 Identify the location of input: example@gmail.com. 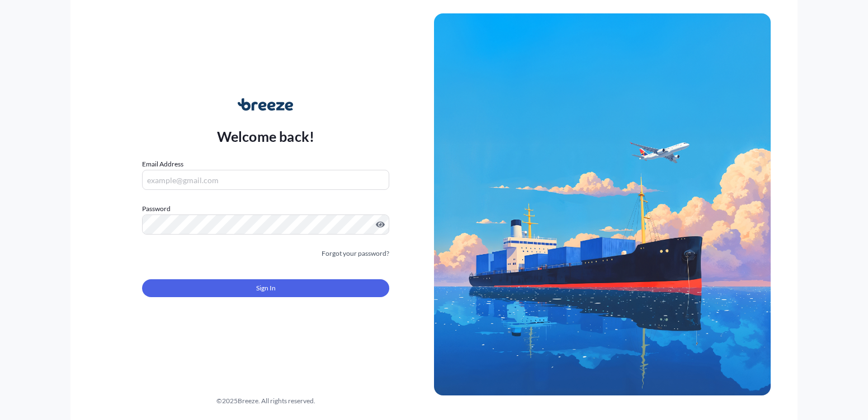
(266, 180).